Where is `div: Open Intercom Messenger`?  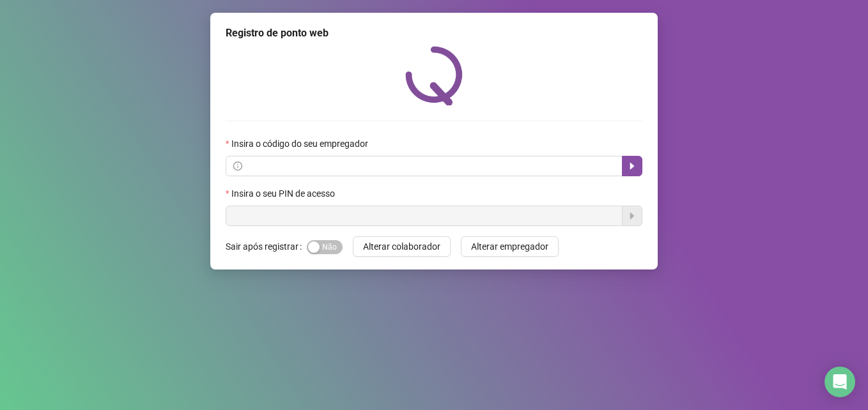 div: Open Intercom Messenger is located at coordinates (840, 382).